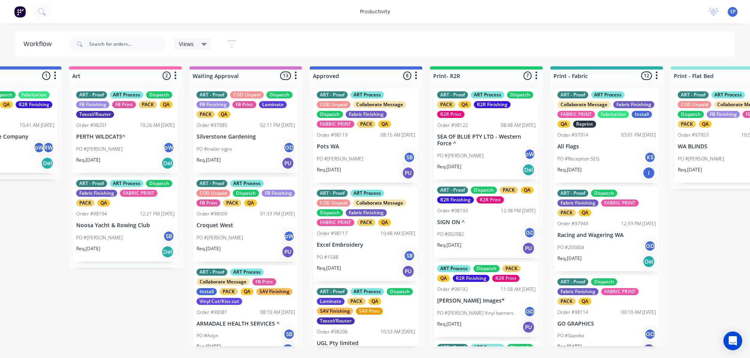  I want to click on div: SAV Finishing, so click(335, 311).